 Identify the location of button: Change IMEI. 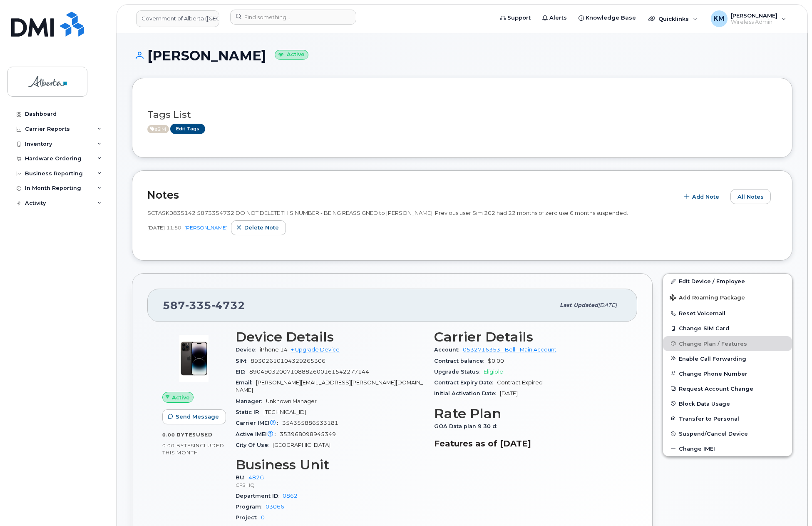
(728, 449).